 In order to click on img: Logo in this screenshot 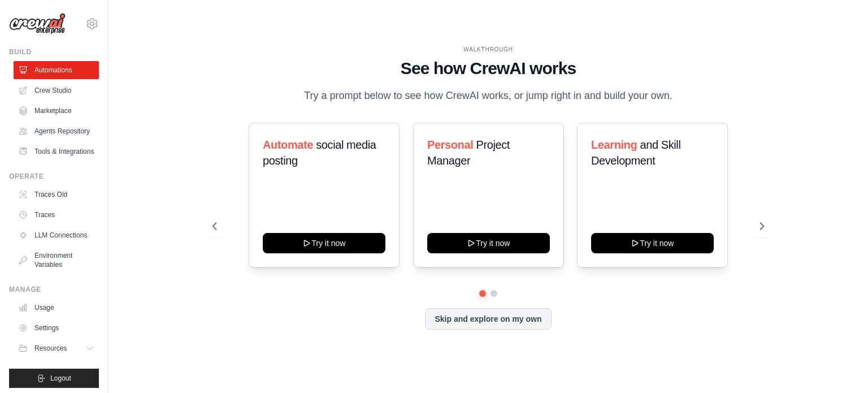, I will do `click(38, 24)`.